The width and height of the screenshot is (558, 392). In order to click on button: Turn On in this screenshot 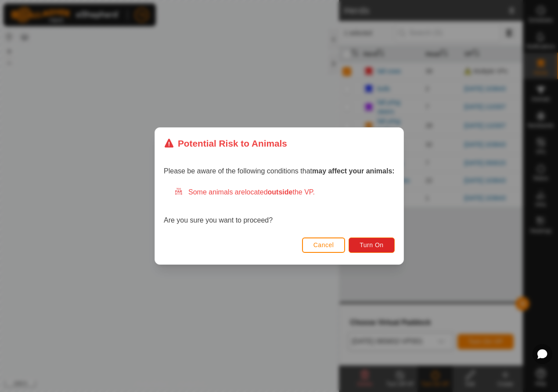, I will do `click(371, 245)`.